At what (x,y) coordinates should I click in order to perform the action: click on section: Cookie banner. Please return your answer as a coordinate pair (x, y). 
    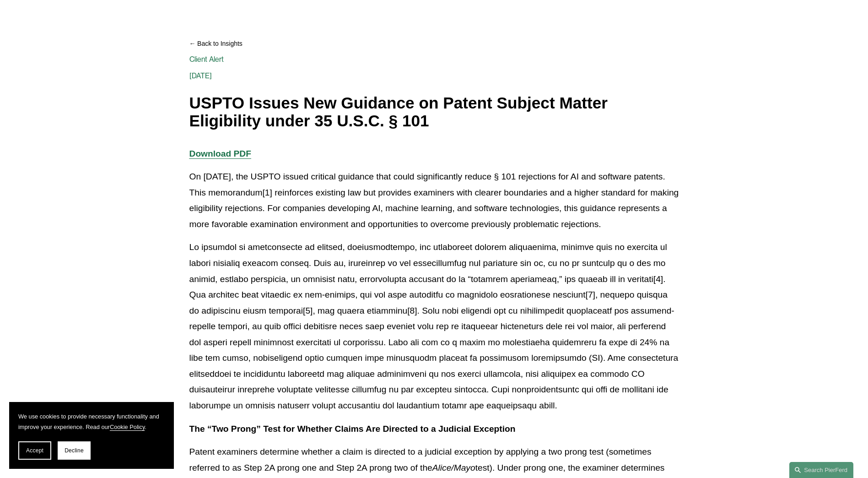
    Looking at the image, I should click on (92, 435).